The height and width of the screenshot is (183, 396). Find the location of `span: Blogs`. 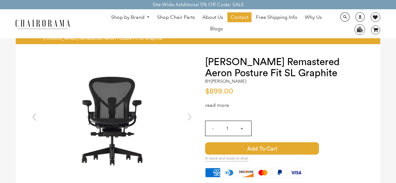

span: Blogs is located at coordinates (216, 29).